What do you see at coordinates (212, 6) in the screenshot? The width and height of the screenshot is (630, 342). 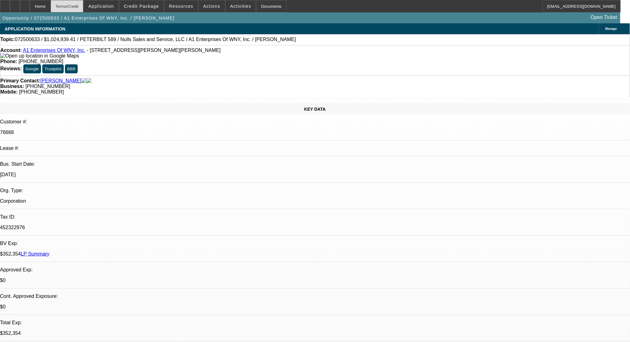 I see `button: Actions` at bounding box center [212, 6].